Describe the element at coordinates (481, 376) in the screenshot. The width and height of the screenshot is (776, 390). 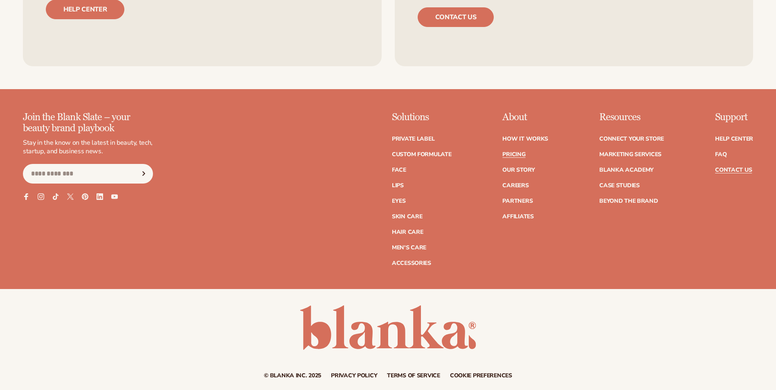
I see `a: Cookie preferences` at that location.